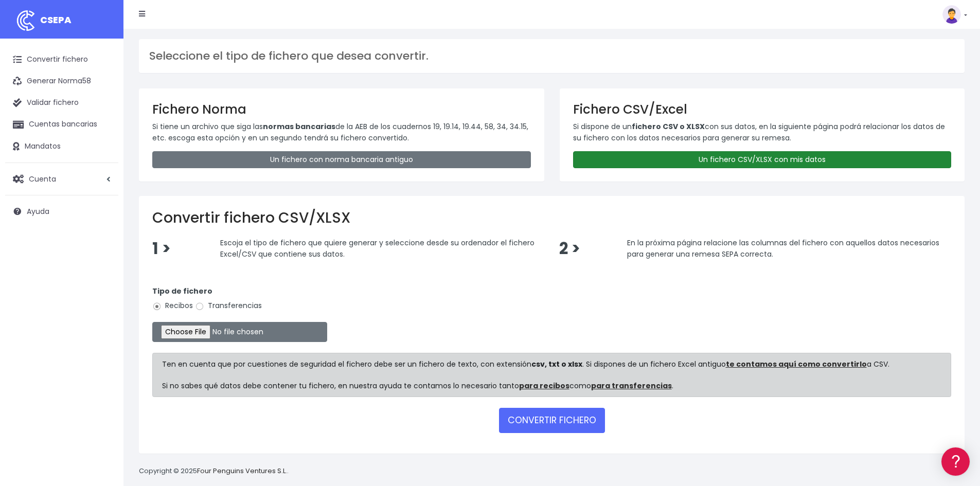  I want to click on img: logo, so click(26, 20).